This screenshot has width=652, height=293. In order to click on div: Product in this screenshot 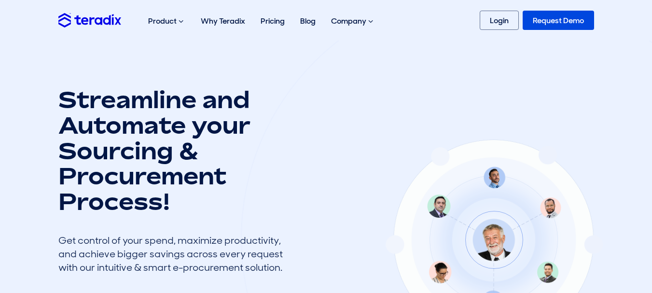, I will do `click(167, 21)`.